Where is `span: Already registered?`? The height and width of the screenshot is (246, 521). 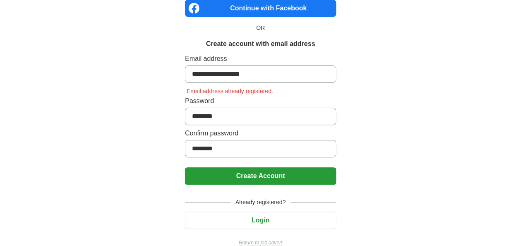 span: Already registered? is located at coordinates (260, 202).